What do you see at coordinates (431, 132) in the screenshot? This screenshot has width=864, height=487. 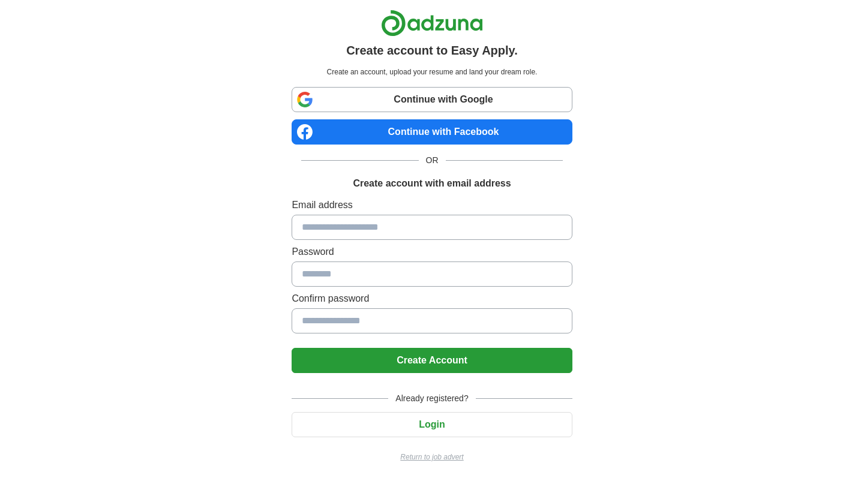 I see `a: Continue with Facebook` at bounding box center [431, 132].